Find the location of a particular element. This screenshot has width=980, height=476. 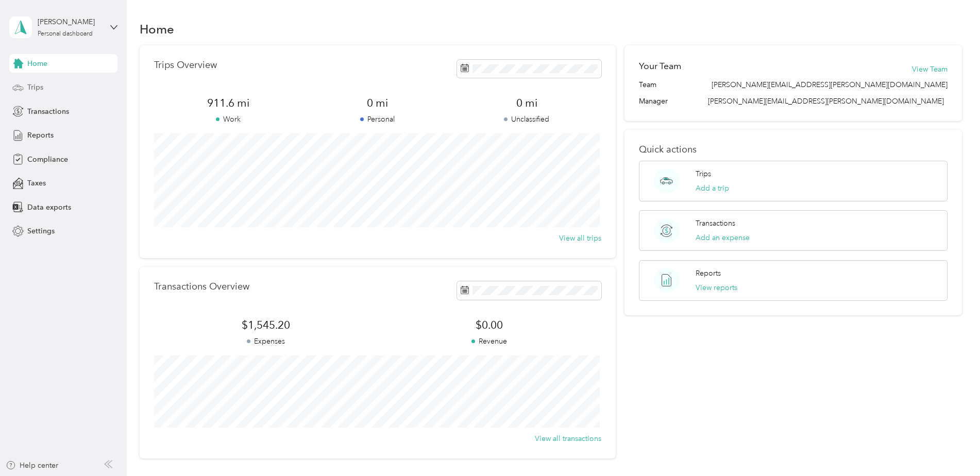

span: Settings is located at coordinates (41, 230).